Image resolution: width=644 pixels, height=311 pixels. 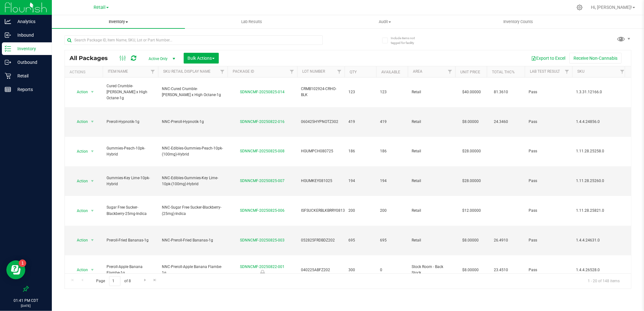 I want to click on p: Analytics, so click(x=30, y=21).